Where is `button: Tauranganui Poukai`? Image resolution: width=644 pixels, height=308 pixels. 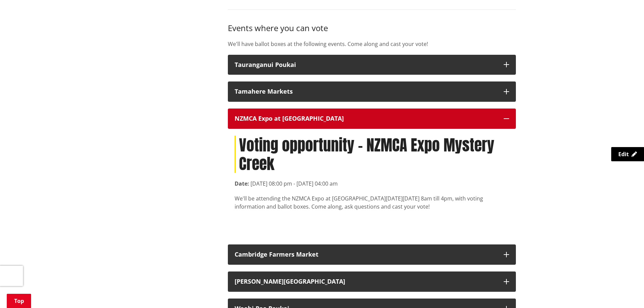
button: Tauranganui Poukai is located at coordinates (372, 65).